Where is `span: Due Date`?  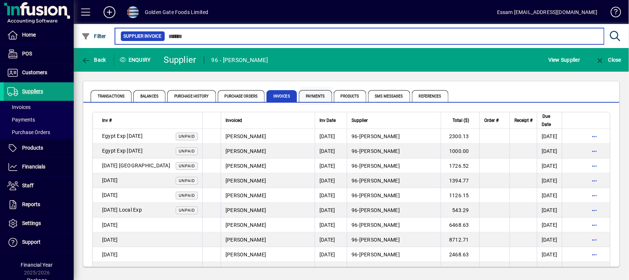
span: Due Date is located at coordinates (547, 120).